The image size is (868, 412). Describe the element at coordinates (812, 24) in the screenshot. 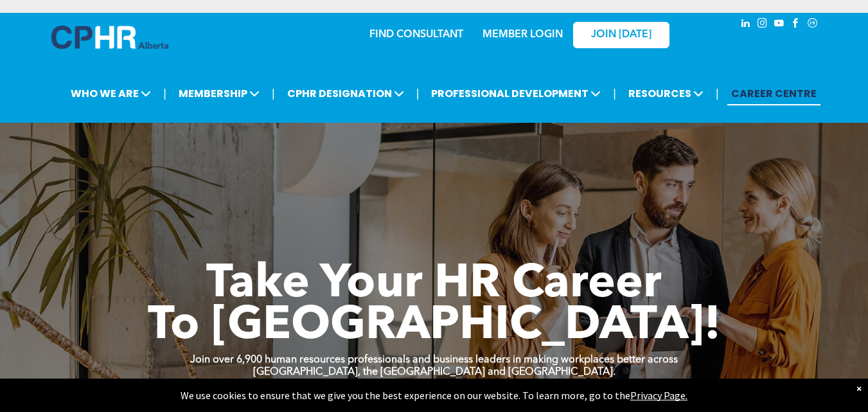

I see `a: Social network` at that location.